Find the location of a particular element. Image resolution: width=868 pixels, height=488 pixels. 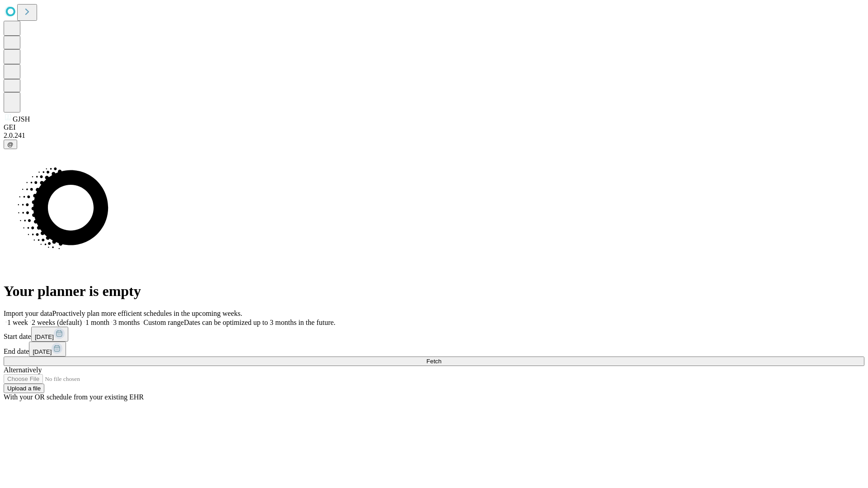

h1: Your planner is empty is located at coordinates (434, 291).